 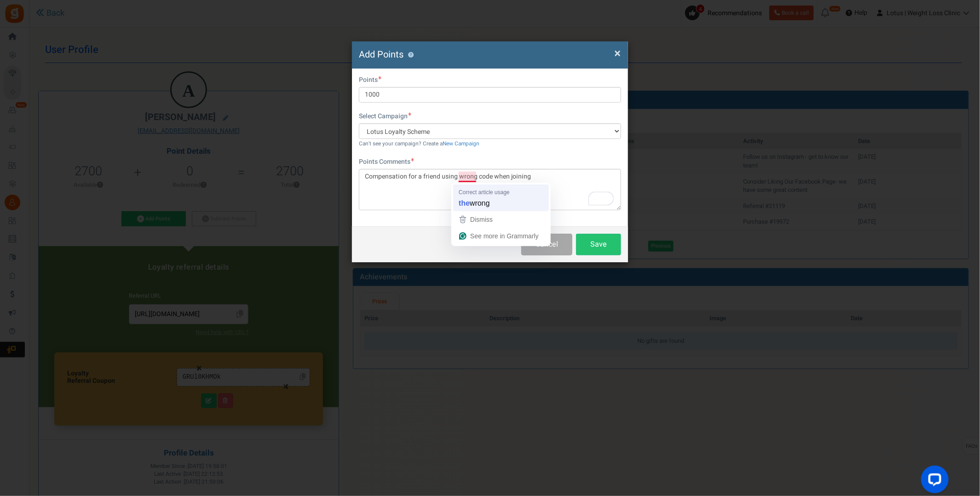 I want to click on label: Points, so click(x=370, y=80).